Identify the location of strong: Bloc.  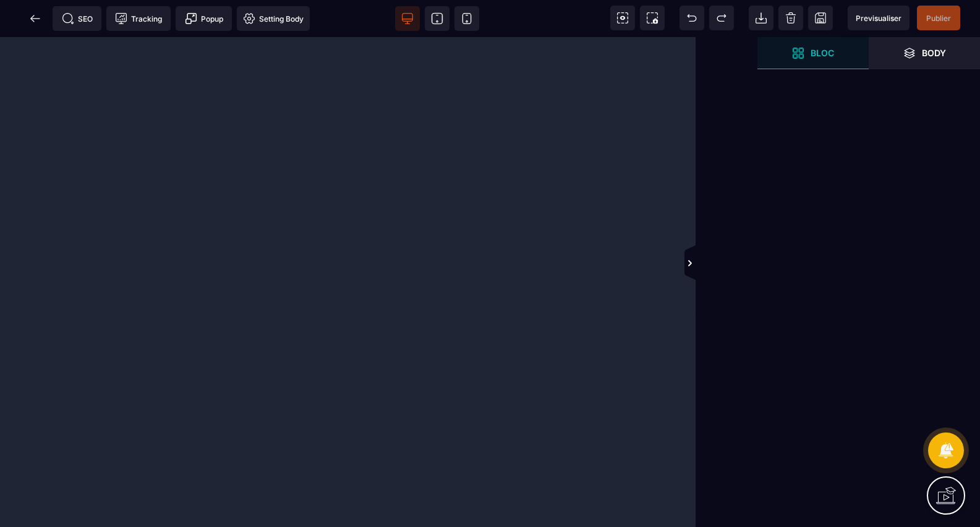
(822, 53).